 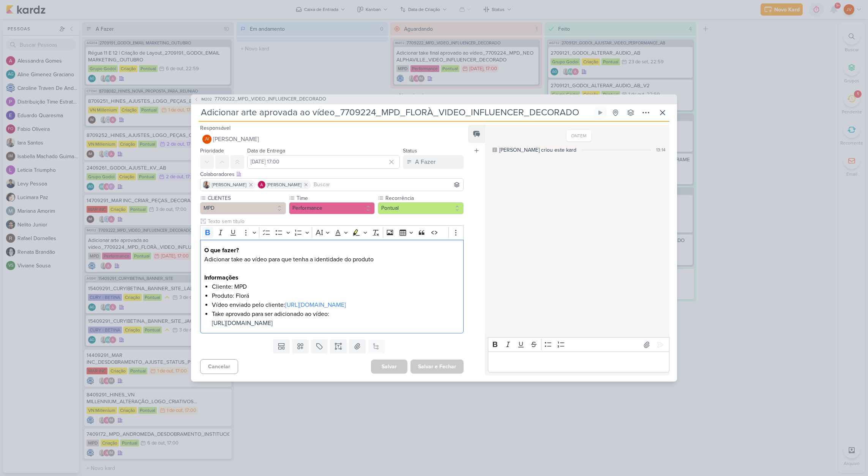 I want to click on li: Produto: Florá, so click(x=336, y=296).